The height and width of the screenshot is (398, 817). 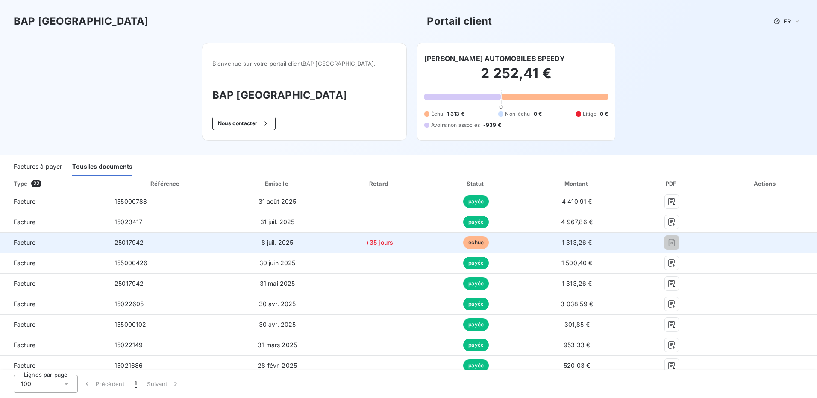 I want to click on div: Tous les documents, so click(x=102, y=167).